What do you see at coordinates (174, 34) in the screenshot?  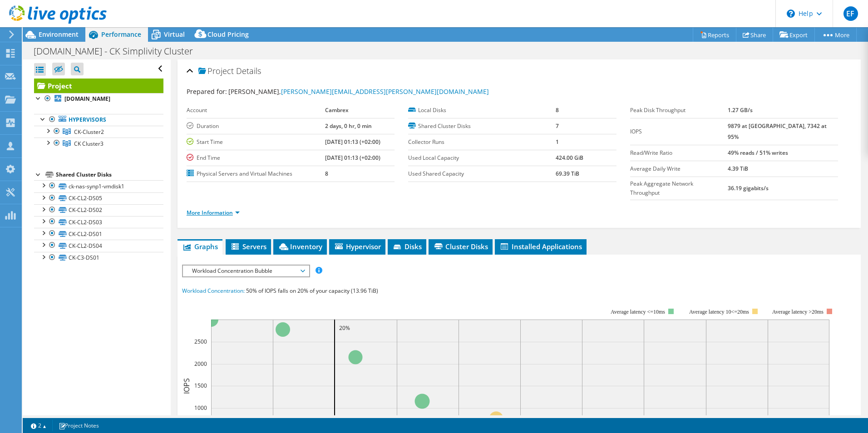 I see `span: Virtual` at bounding box center [174, 34].